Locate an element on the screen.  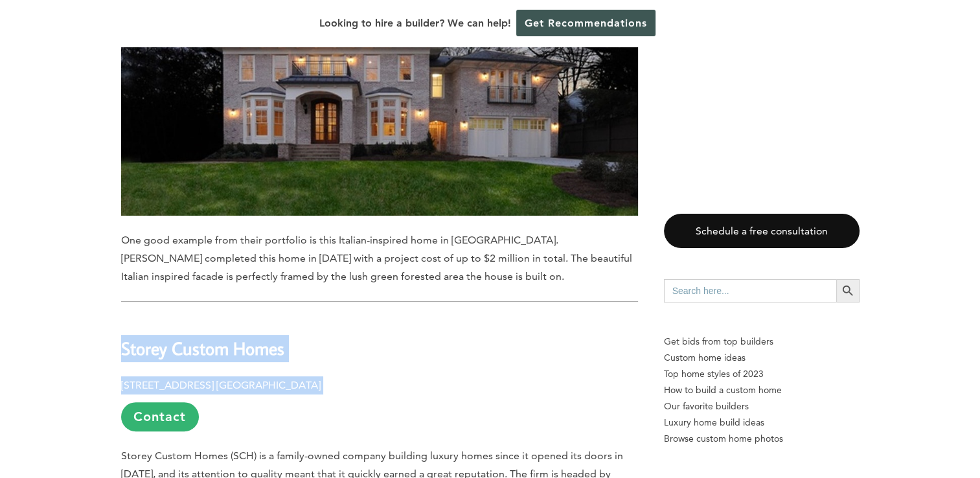
p: Our favorite builders is located at coordinates (762, 406).